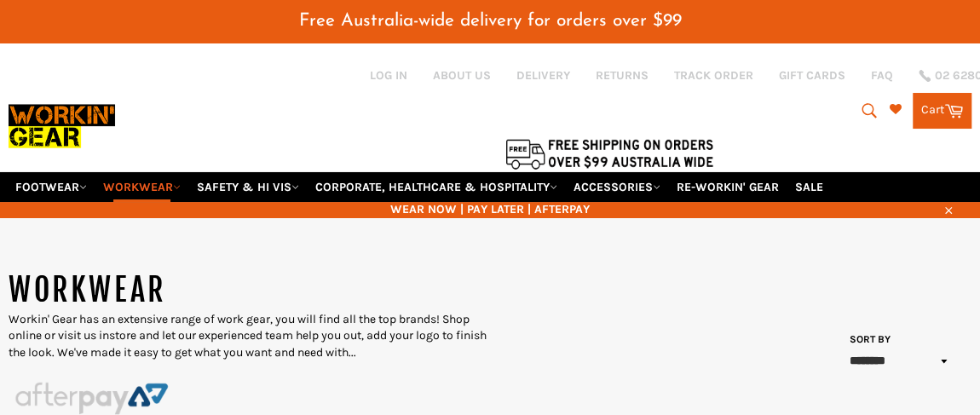 The width and height of the screenshot is (980, 415). What do you see at coordinates (543, 75) in the screenshot?
I see `a: DELIVERY` at bounding box center [543, 75].